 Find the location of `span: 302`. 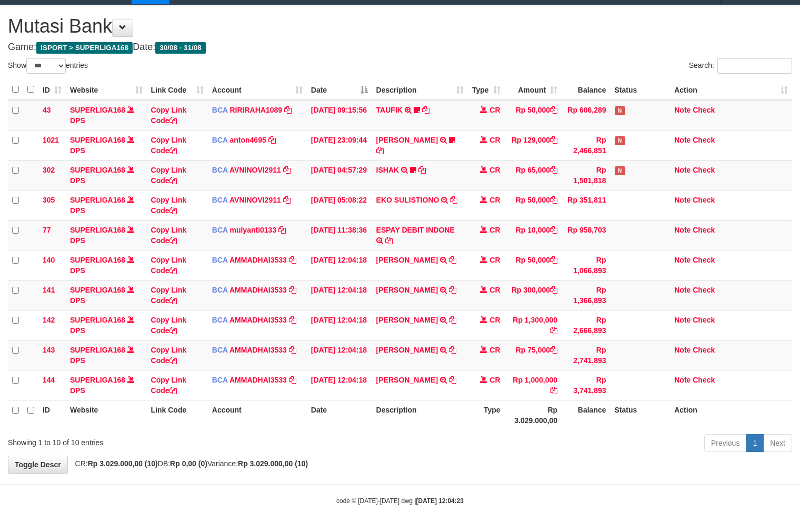

span: 302 is located at coordinates (48, 170).